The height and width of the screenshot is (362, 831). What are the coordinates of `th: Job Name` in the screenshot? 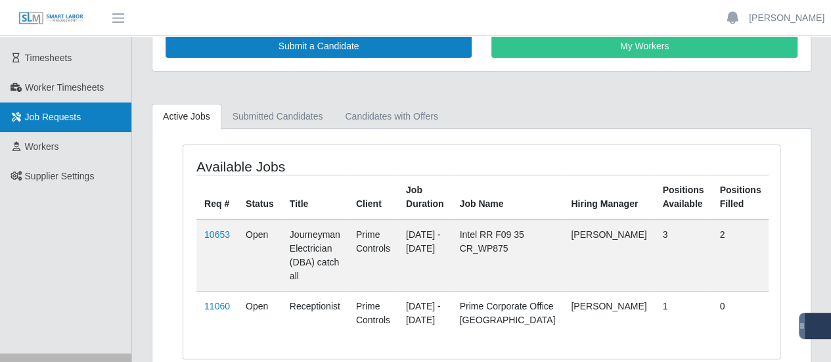 It's located at (507, 197).